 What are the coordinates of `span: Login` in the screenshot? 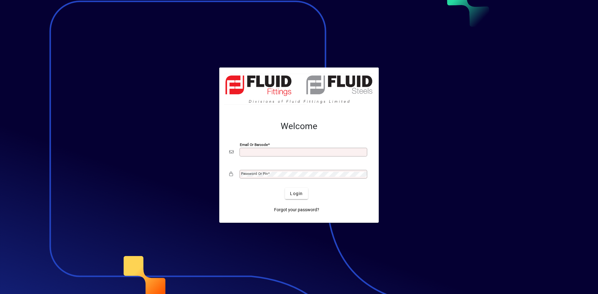 It's located at (296, 194).